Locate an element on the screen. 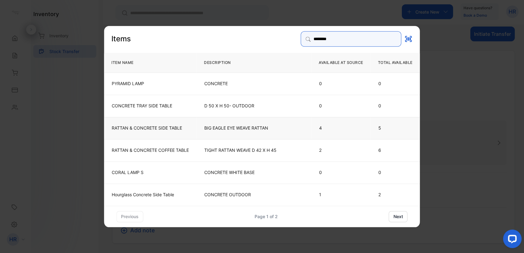 This screenshot has height=253, width=524. p: CONCRETE WHITE BASE is located at coordinates (254, 172).